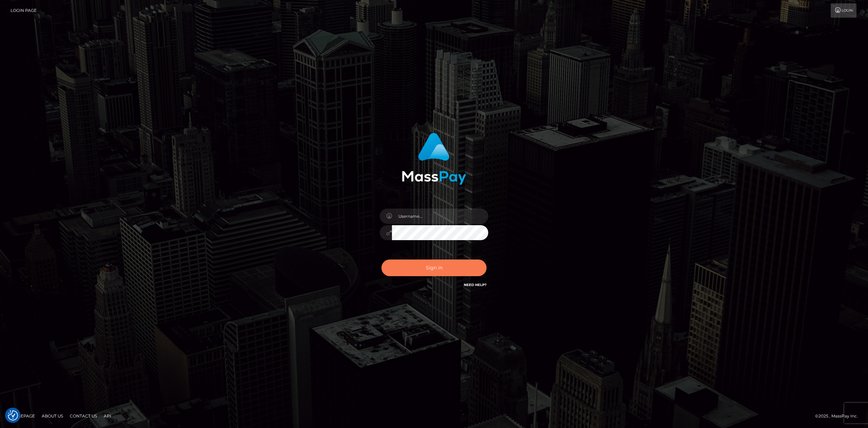 This screenshot has height=428, width=868. Describe the element at coordinates (475, 285) in the screenshot. I see `a: Need Help?` at that location.